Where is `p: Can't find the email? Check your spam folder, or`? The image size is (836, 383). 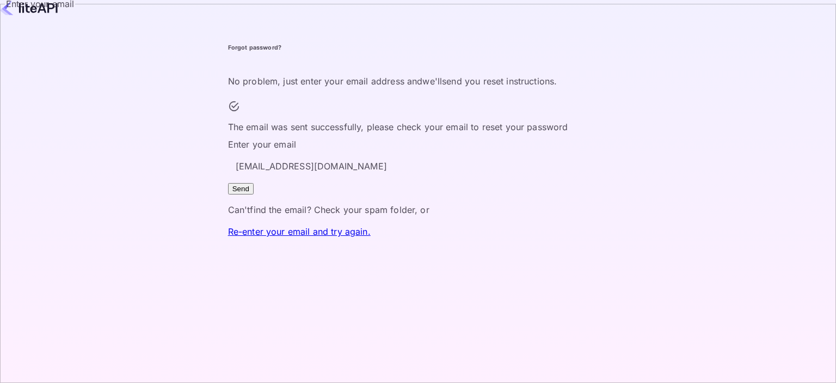
p: Can't find the email? Check your spam folder, or is located at coordinates (418, 209).